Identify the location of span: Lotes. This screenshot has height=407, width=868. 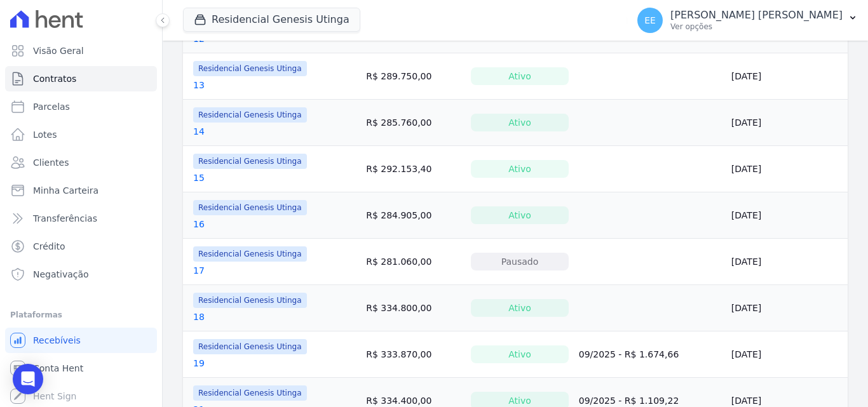
(45, 135).